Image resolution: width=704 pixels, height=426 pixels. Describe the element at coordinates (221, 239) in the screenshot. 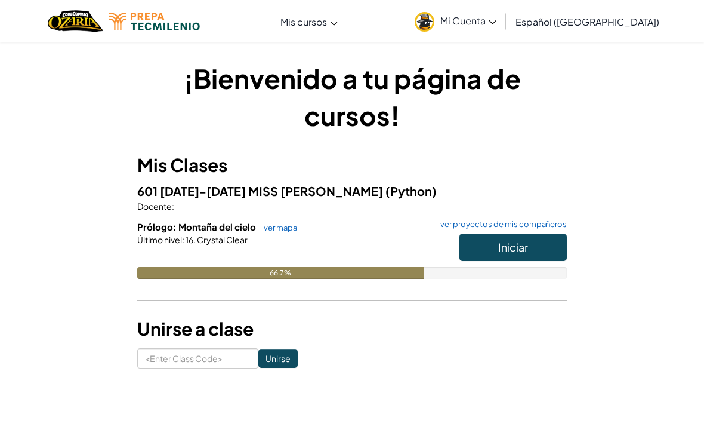

I see `span: Crystal Clear` at that location.